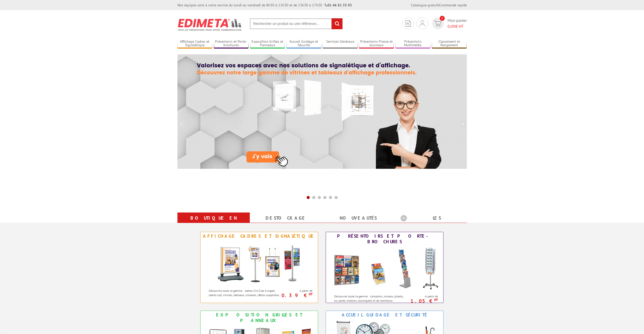  What do you see at coordinates (453, 5) in the screenshot?
I see `a: Commande rapide` at bounding box center [453, 5].